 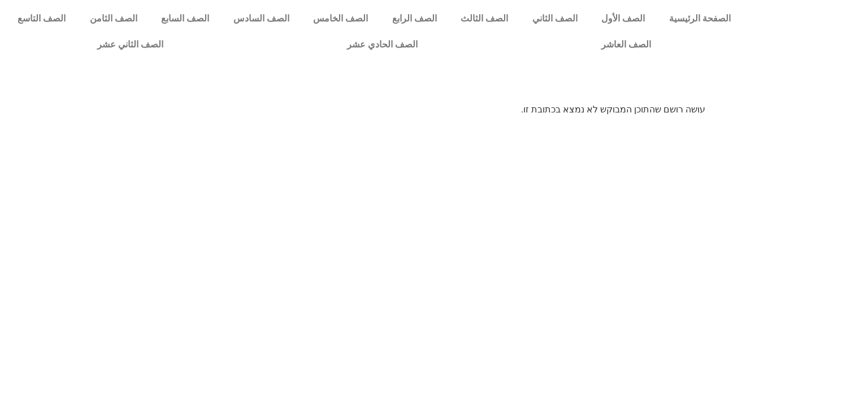 What do you see at coordinates (484, 19) in the screenshot?
I see `a: الصف الثالث` at bounding box center [484, 19].